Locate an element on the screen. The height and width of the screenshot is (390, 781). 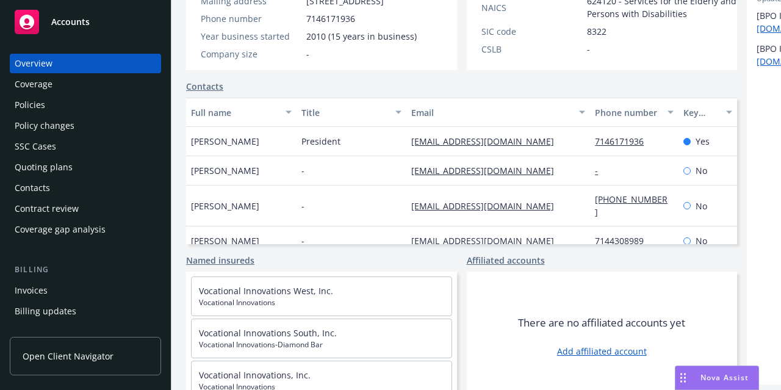
div: CSLB is located at coordinates (531, 49).